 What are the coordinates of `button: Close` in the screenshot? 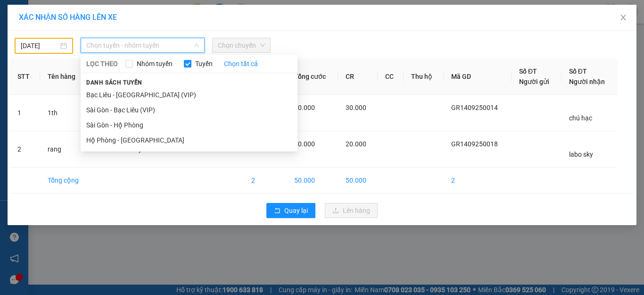 It's located at (624, 18).